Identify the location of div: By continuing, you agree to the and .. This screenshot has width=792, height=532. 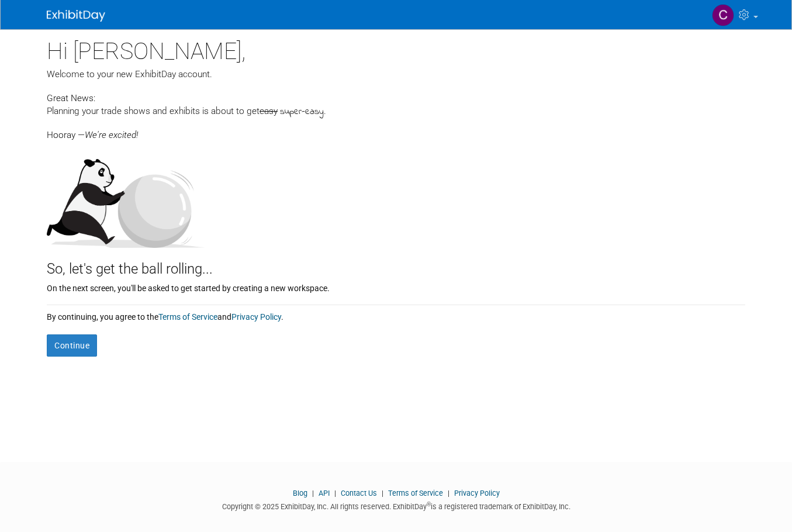
(395, 314).